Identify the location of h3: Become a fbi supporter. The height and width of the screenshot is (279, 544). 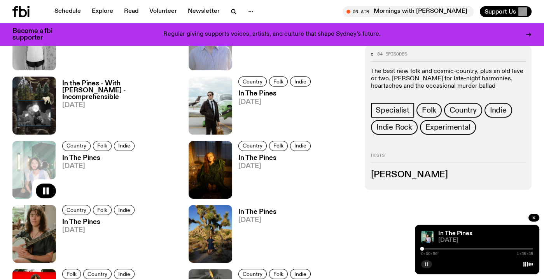
(37, 35).